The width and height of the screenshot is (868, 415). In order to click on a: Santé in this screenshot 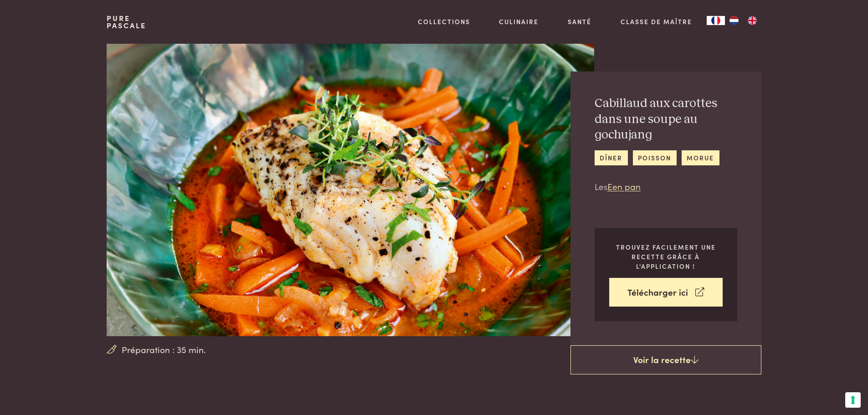, I will do `click(580, 21)`.